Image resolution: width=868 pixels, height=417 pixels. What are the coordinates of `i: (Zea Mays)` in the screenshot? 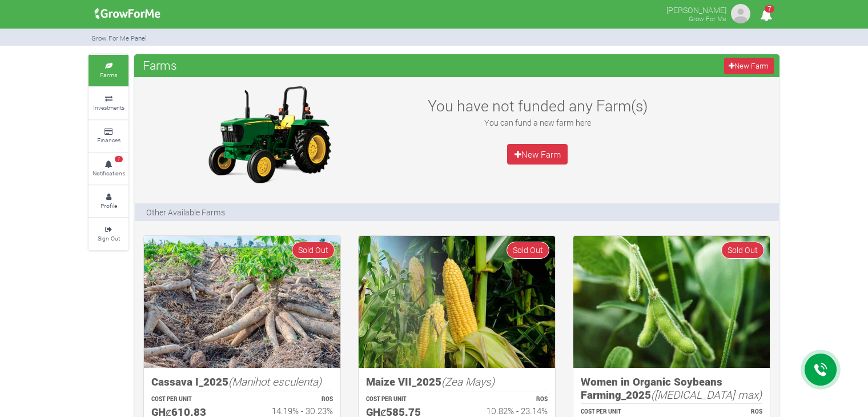 It's located at (468, 382).